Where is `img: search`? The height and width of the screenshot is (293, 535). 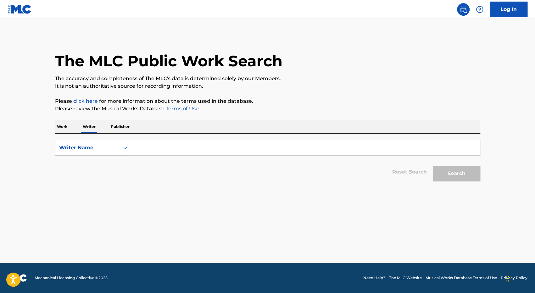
img: search is located at coordinates (464, 9).